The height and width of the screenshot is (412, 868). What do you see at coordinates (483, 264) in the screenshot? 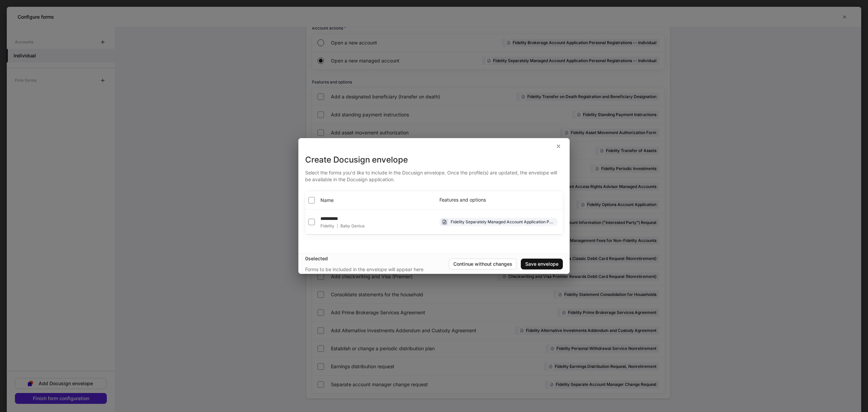
I see `button: Continue without changes` at bounding box center [483, 264].